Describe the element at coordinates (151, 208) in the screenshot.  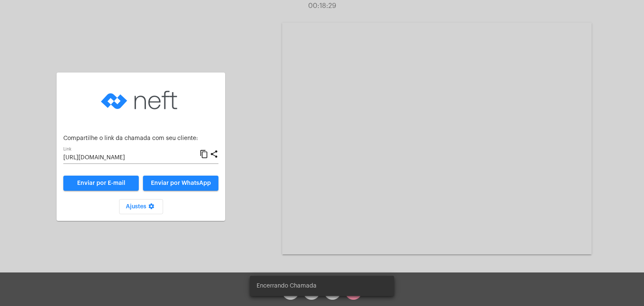
I see `mat-icon: settings` at that location.